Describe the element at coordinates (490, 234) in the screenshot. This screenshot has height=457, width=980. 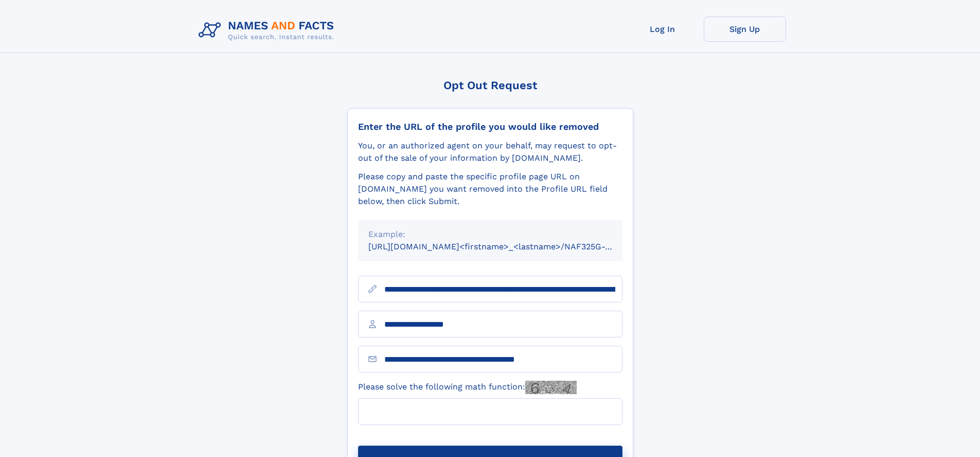
I see `div: Example:` at that location.